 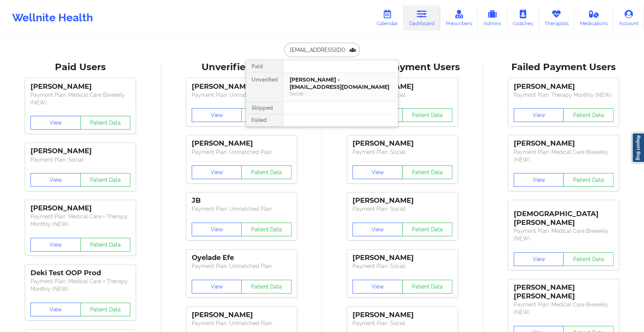 I want to click on div: Failed, so click(x=264, y=120).